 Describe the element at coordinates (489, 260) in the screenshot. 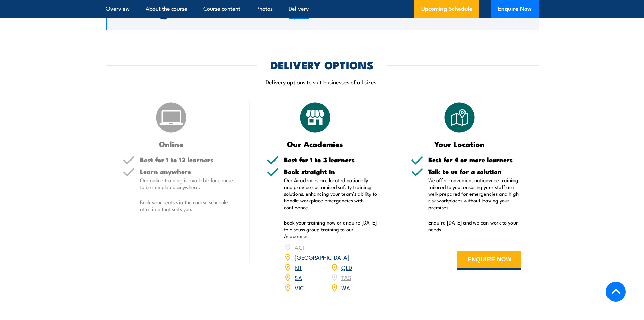

I see `button: ENQUIRE NOW` at that location.